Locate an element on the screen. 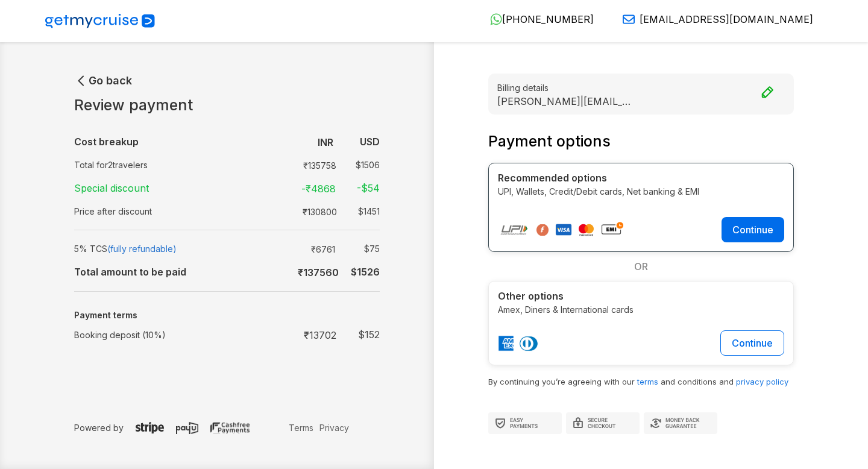 The image size is (868, 469). a: terms is located at coordinates (647, 382).